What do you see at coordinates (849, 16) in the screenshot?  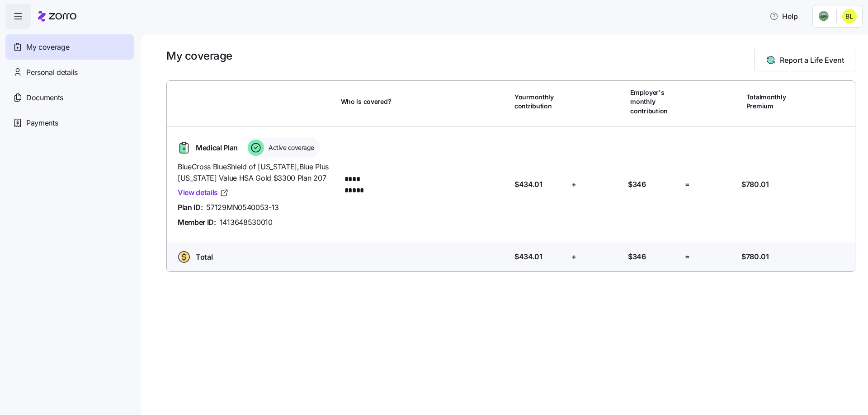 I see `img: 301f6adaca03784000fa73adabf33a6b` at bounding box center [849, 16].